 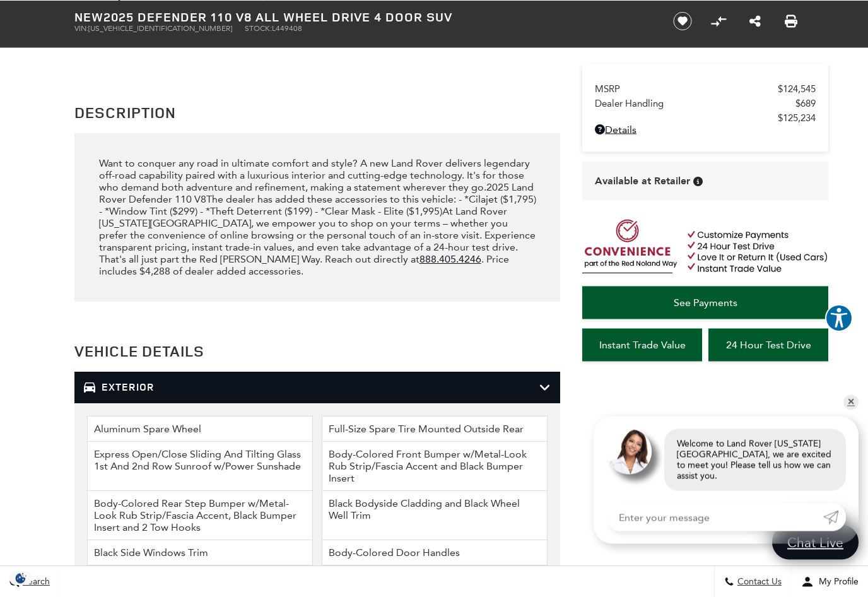 I want to click on span: $689, so click(x=806, y=103).